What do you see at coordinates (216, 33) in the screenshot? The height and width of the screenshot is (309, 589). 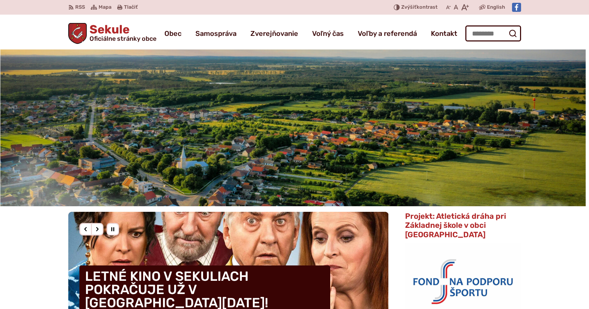 I see `span: Samospráva` at bounding box center [216, 33].